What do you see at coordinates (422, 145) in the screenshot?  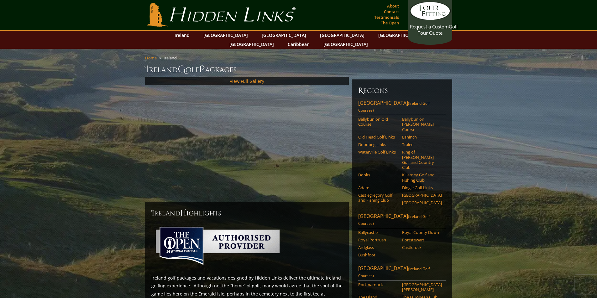 I see `a: Tralee` at bounding box center [422, 145].